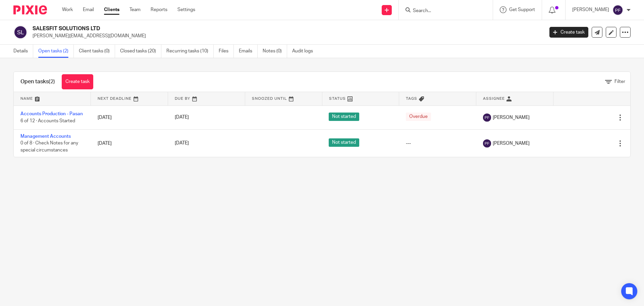 Image resolution: width=644 pixels, height=306 pixels. What do you see at coordinates (97, 51) in the screenshot?
I see `a: Client tasks (0)` at bounding box center [97, 51].